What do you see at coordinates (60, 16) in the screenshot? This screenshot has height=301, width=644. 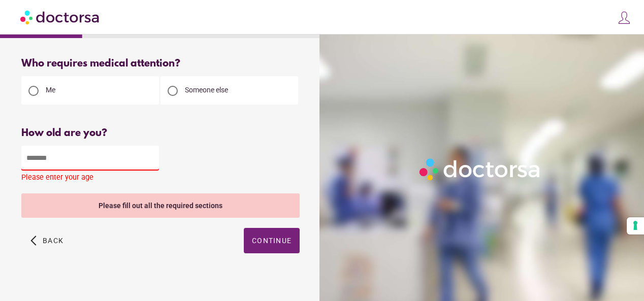 I see `img: Doctorsa.com` at bounding box center [60, 16].